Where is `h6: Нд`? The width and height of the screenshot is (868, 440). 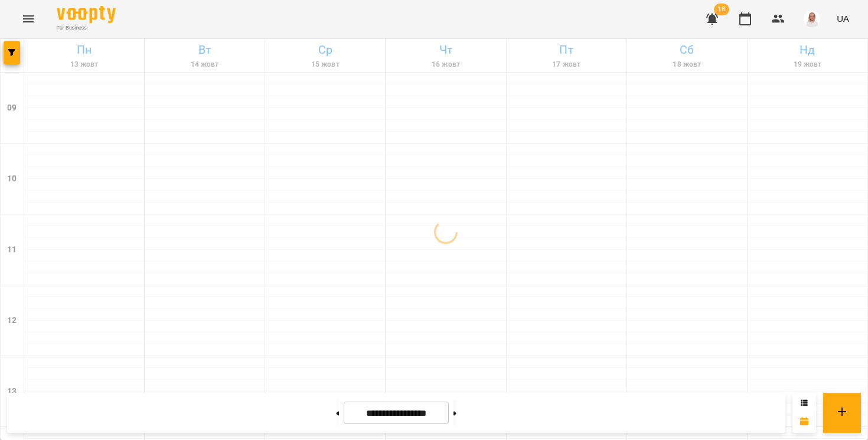
h6: Нд is located at coordinates (807, 50).